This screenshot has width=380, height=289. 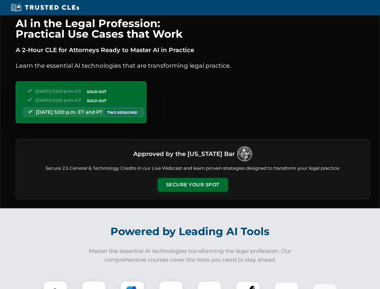 What do you see at coordinates (190, 256) in the screenshot?
I see `p: Master the essential AI technologies transforming the legal profession. Our comprehensive courses...` at bounding box center [190, 256].